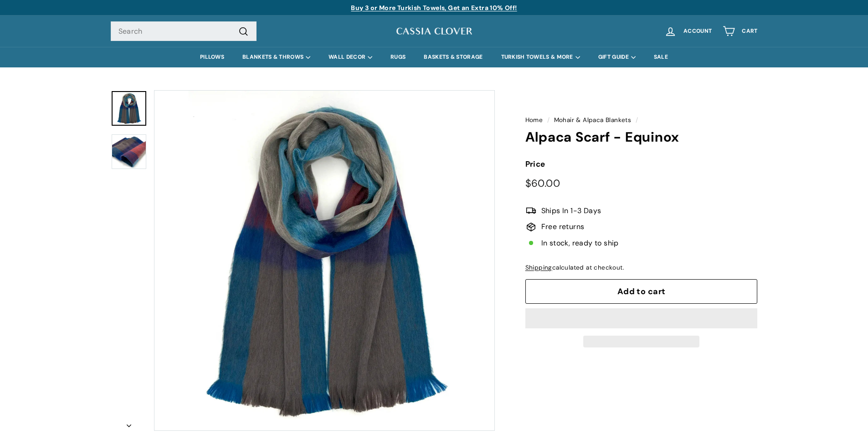 The height and width of the screenshot is (434, 868). I want to click on span: Add to cart, so click(641, 292).